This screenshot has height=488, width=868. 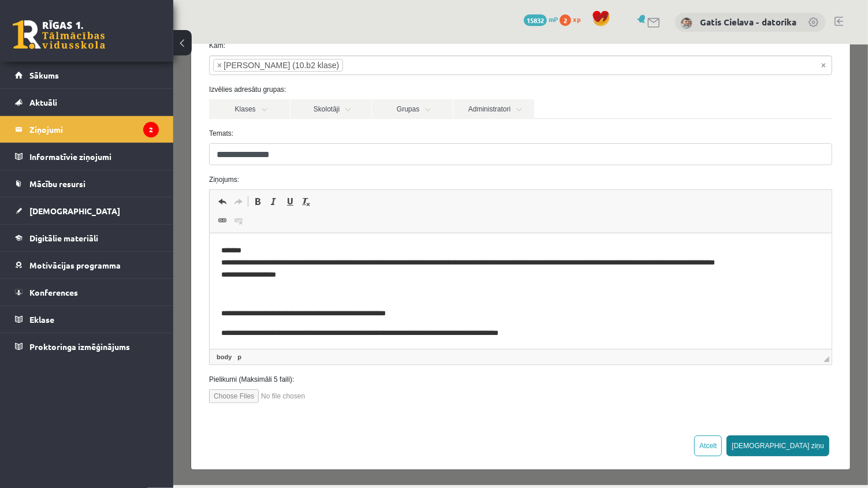 What do you see at coordinates (87, 103) in the screenshot?
I see `a: Aktuāli` at bounding box center [87, 103].